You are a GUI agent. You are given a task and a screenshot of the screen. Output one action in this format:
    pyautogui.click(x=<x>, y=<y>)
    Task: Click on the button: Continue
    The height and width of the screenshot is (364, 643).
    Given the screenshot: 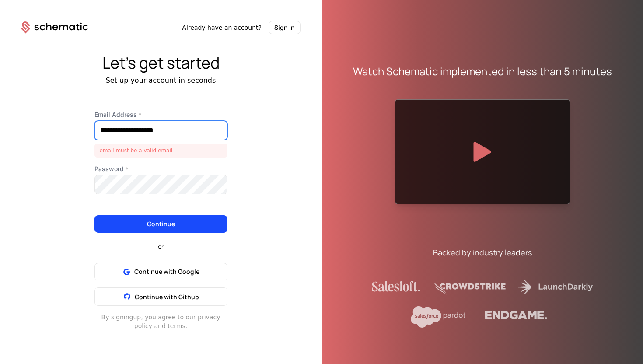 What is the action you would take?
    pyautogui.click(x=161, y=224)
    